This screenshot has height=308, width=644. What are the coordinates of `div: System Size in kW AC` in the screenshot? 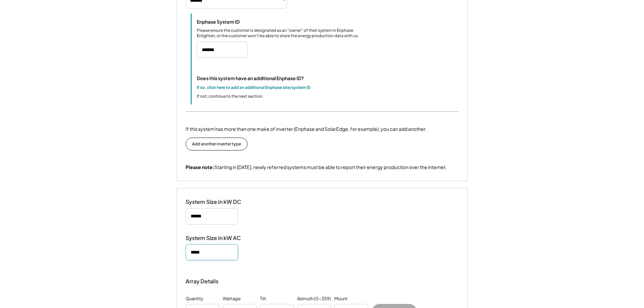 It's located at (219, 238).